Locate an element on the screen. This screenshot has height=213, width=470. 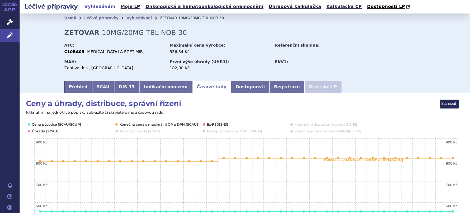
path: duben 2025, 556.34. Cena původce [SCAU/SCUP]. is located at coordinates (396, 211).